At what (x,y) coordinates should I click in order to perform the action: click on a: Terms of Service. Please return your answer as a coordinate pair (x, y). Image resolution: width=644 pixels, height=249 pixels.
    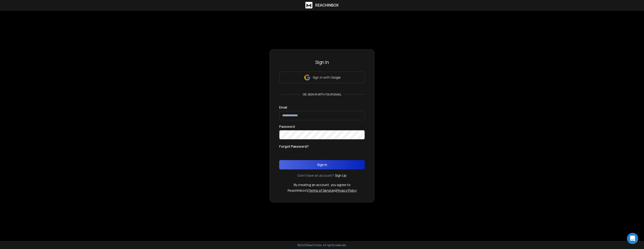
    Looking at the image, I should click on (321, 190).